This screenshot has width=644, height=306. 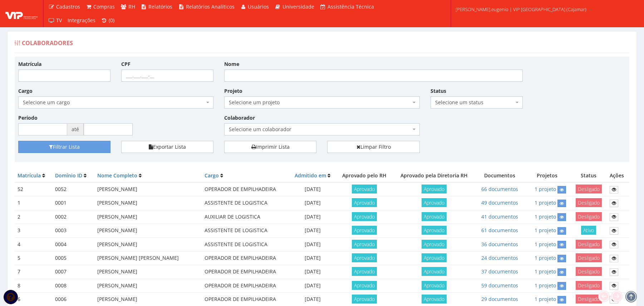 What do you see at coordinates (73, 286) in the screenshot?
I see `td: 0008` at bounding box center [73, 286].